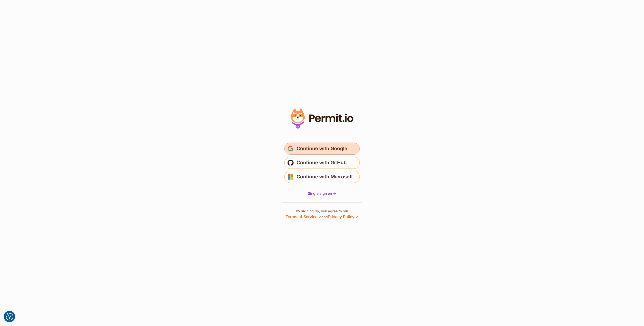  I want to click on a: Privacy Policy ↗, so click(343, 217).